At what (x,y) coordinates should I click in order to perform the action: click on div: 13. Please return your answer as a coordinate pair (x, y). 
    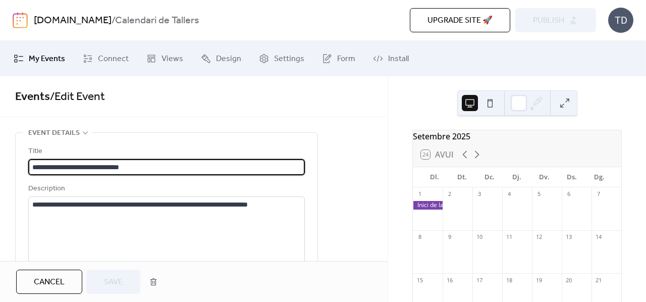
    Looking at the image, I should click on (568, 237).